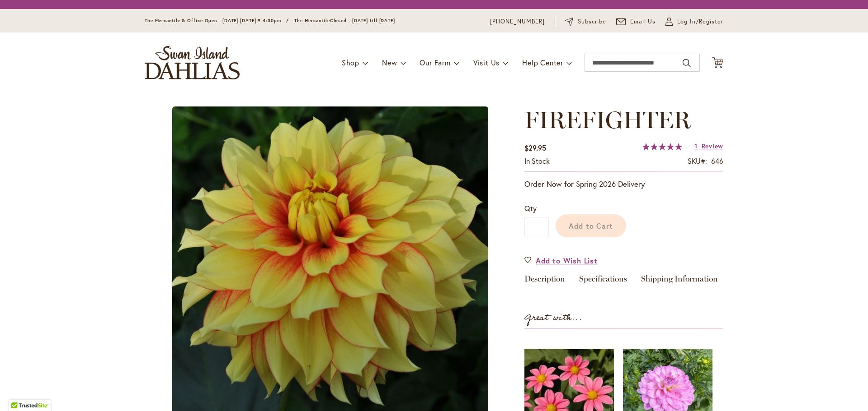 The height and width of the screenshot is (411, 868). Describe the element at coordinates (662, 147) in the screenshot. I see `div: 100%` at that location.